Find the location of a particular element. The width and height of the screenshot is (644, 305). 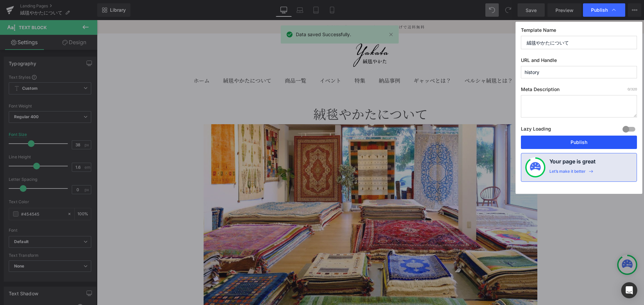

a: 納品事例 is located at coordinates (293, 61).